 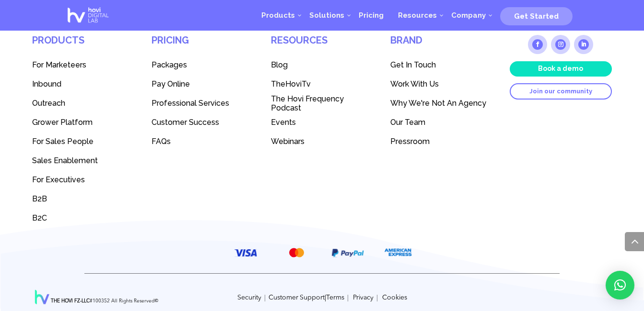 I want to click on a: Webinars, so click(x=322, y=142).